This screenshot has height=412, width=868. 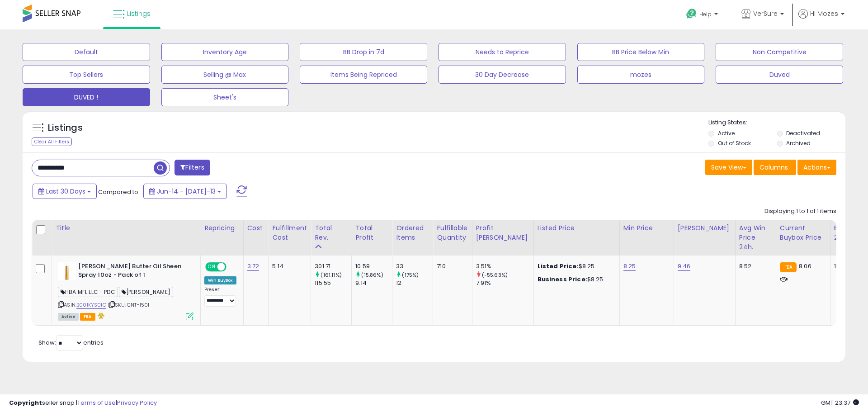 What do you see at coordinates (803, 233) in the screenshot?
I see `div: Current Buybox Price` at bounding box center [803, 233].